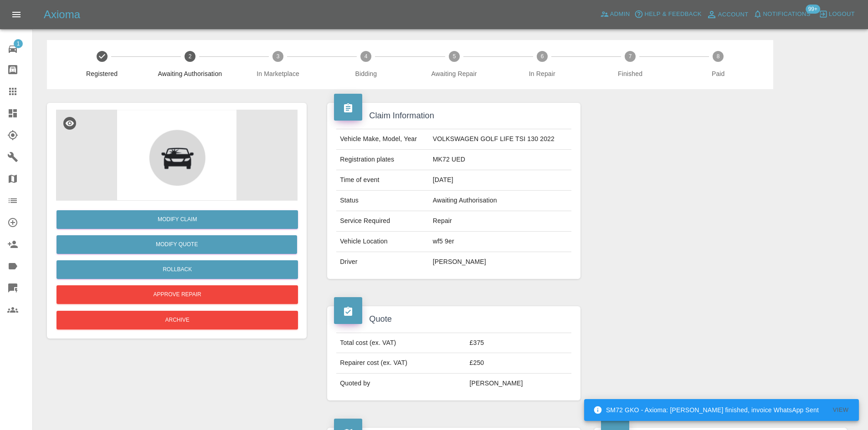 This screenshot has height=430, width=868. I want to click on td: Vehicle Location, so click(383, 242).